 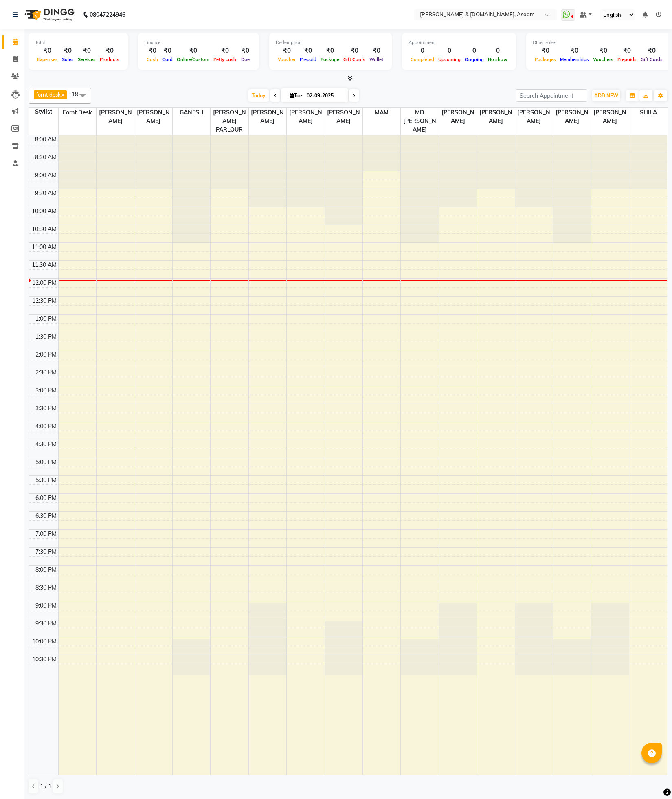 I want to click on div: 10:00 AM, so click(x=44, y=211).